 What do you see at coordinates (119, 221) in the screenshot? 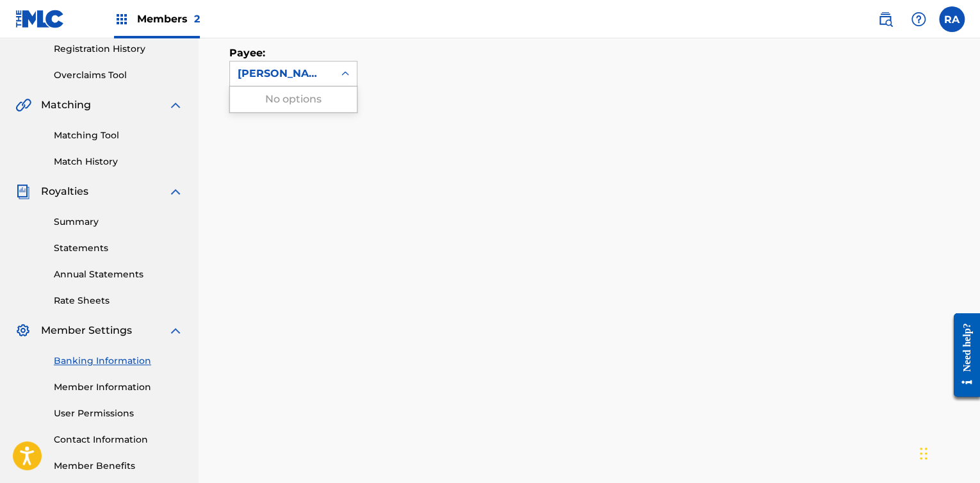
I see `a: Summary` at bounding box center [119, 221].